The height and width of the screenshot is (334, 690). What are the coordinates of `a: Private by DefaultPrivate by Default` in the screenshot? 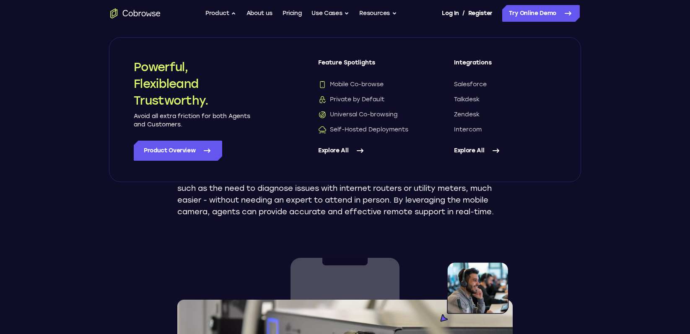 It's located at (369, 100).